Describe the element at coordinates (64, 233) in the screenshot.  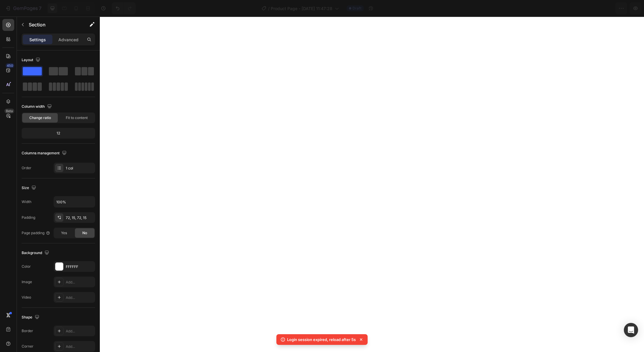
I see `span: Yes` at that location.